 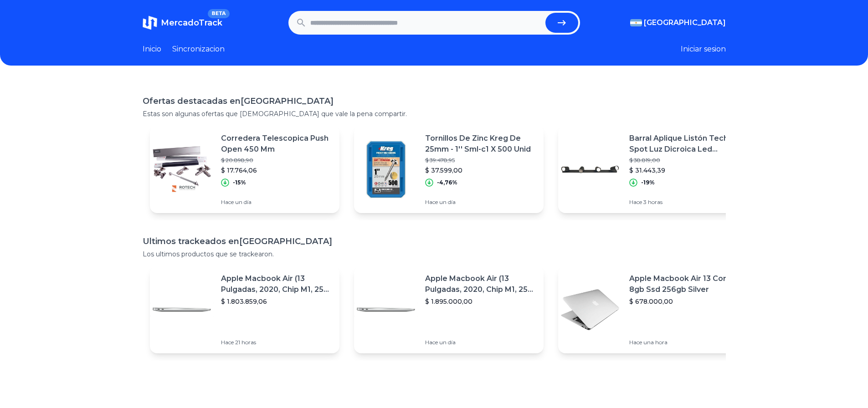 I want to click on p: Tornillos De Zinc Kreg De 25mm - 1'' Sml-c1 X 500 Unid, so click(x=481, y=144).